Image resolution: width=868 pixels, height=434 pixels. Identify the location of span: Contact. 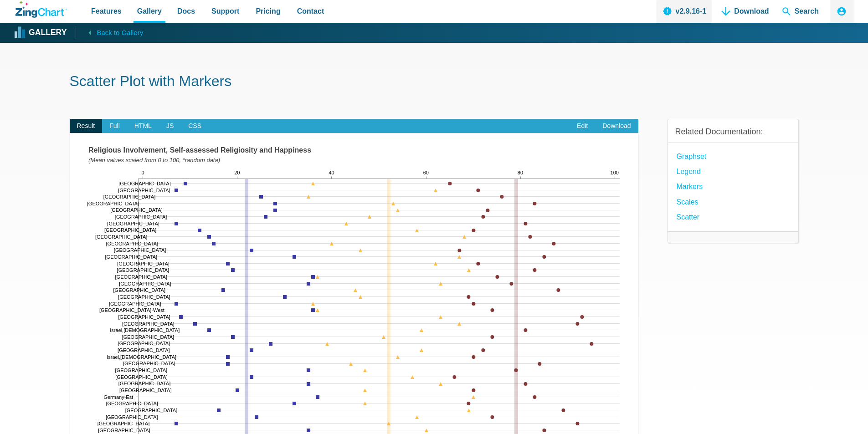
(311, 11).